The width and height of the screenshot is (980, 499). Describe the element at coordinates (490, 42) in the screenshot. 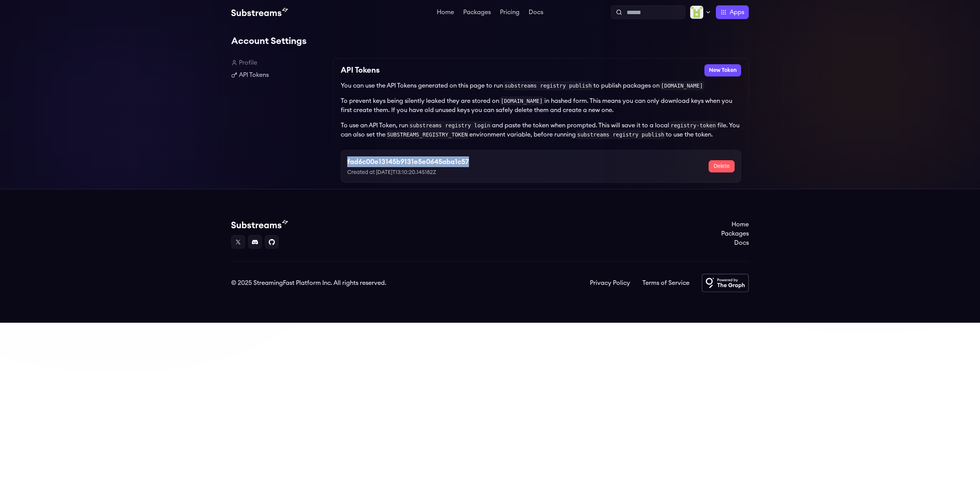

I see `h1: Account Settings` at that location.